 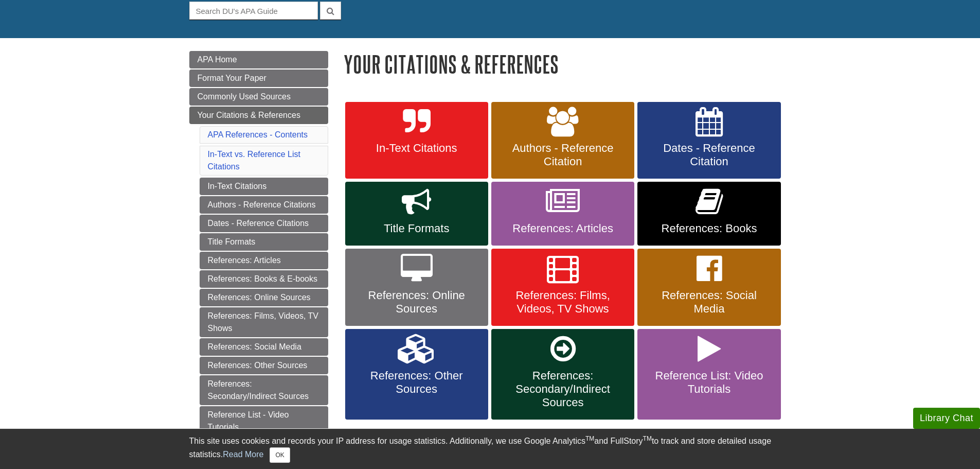 I want to click on a: References: Books & E-books, so click(x=264, y=279).